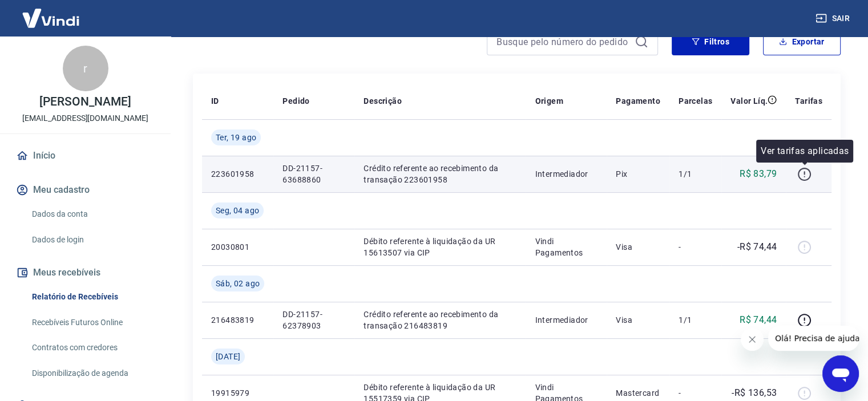 This screenshot has height=401, width=868. What do you see at coordinates (314, 319) in the screenshot?
I see `p: DD-21157-62378903` at bounding box center [314, 319].